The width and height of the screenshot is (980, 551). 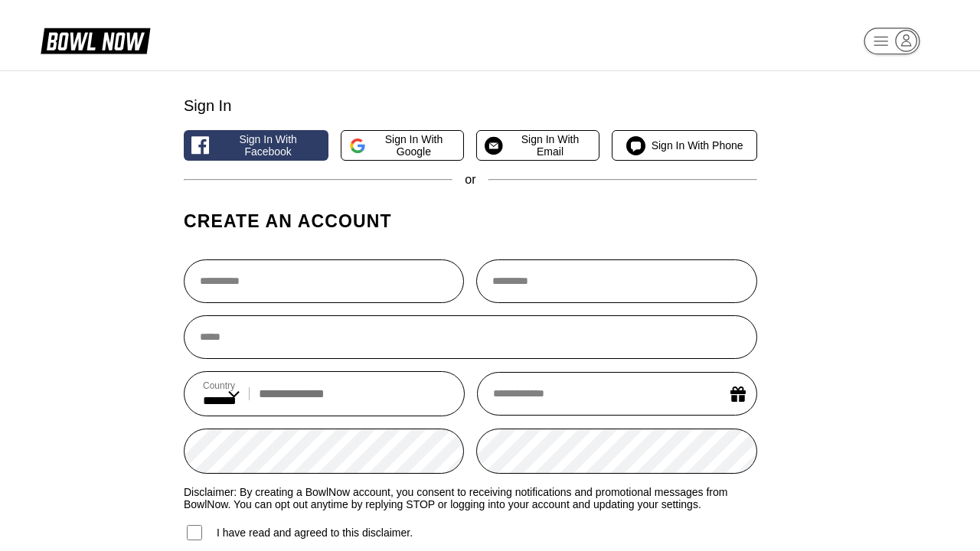 I want to click on button: Sign in with Google, so click(x=402, y=145).